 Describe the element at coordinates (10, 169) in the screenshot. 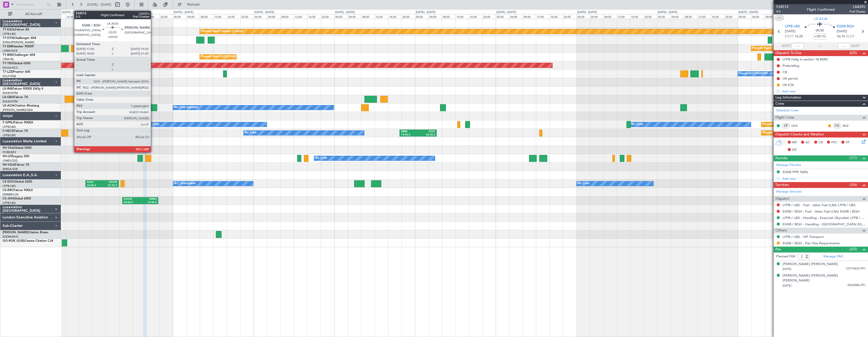

I see `a: WMSA/SZB` at that location.